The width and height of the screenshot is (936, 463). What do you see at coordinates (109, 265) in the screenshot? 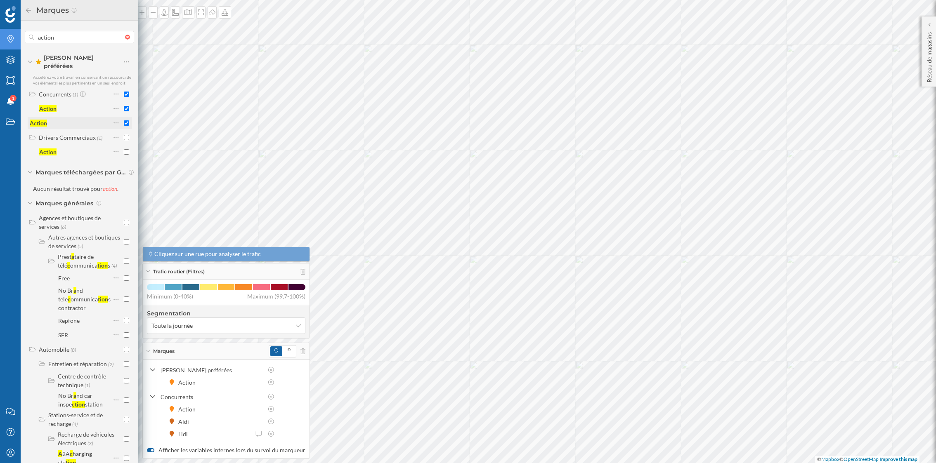
I see `div: s` at bounding box center [109, 265].